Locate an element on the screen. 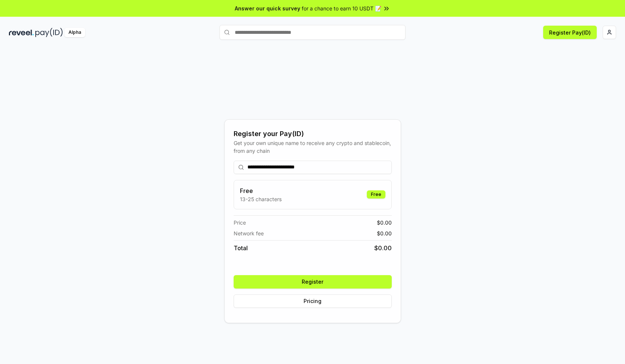 The width and height of the screenshot is (625, 364). button: Register is located at coordinates (313, 282).